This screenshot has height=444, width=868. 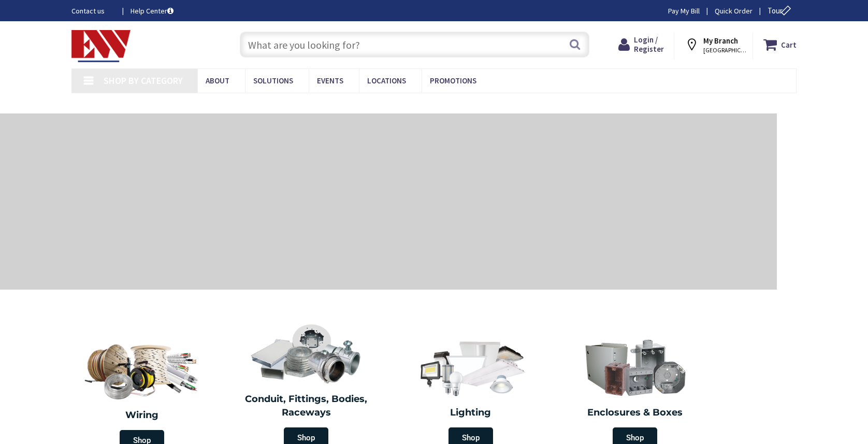 What do you see at coordinates (151, 11) in the screenshot?
I see `a: Help Center` at bounding box center [151, 11].